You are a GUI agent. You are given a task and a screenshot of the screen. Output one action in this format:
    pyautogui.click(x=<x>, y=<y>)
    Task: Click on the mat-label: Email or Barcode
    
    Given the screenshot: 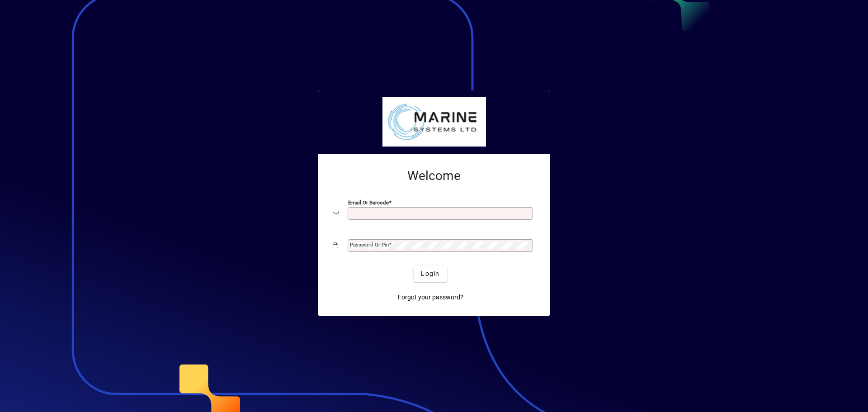 What is the action you would take?
    pyautogui.click(x=369, y=202)
    